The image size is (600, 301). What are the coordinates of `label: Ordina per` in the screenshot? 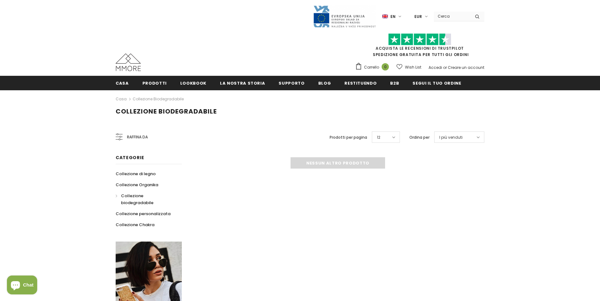 It's located at (419, 138).